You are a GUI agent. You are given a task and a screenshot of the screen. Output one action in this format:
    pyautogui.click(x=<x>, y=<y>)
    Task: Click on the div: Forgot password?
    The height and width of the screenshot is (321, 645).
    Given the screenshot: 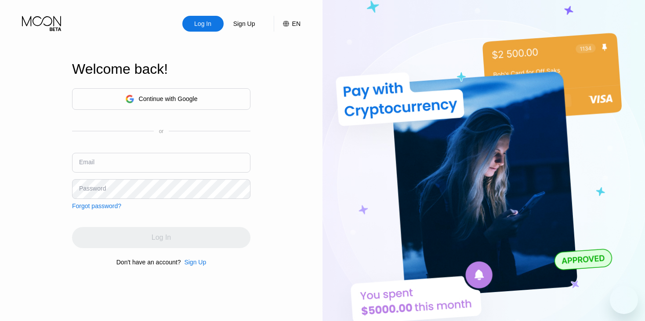 What is the action you would take?
    pyautogui.click(x=97, y=206)
    